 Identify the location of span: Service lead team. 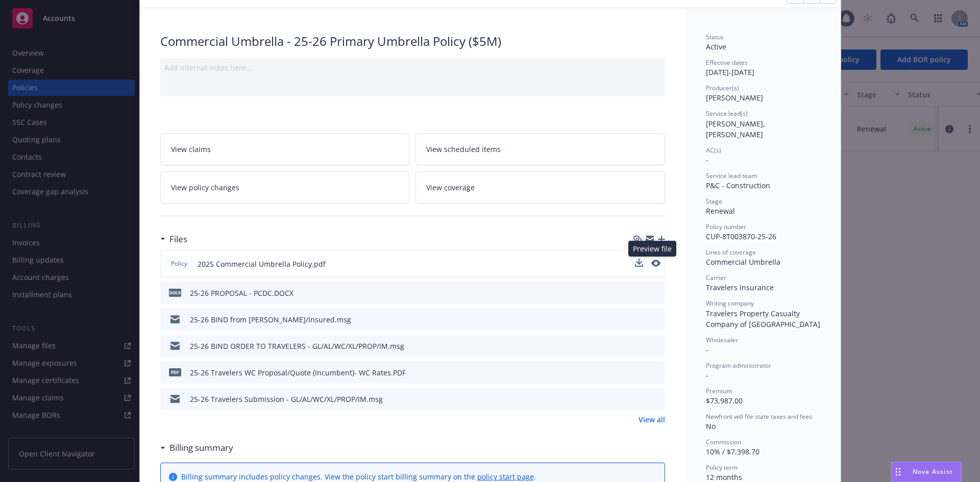
(732, 176).